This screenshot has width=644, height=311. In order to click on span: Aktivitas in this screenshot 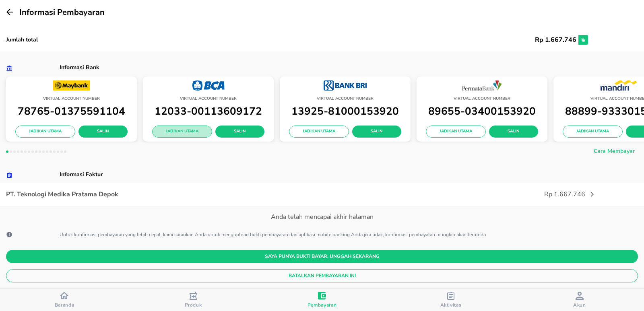, I will do `click(451, 305)`.